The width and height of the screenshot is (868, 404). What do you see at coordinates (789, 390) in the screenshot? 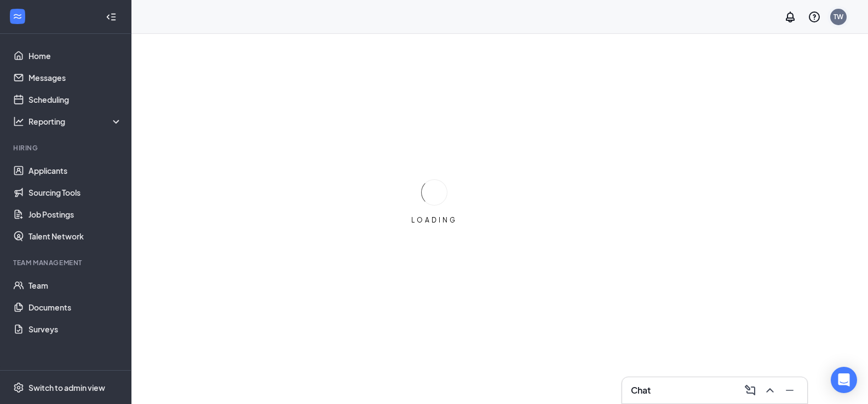
I see `svg: Minimize` at bounding box center [789, 390].